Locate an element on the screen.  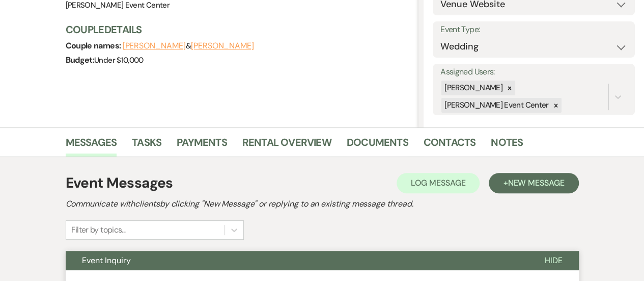
h3: Couple Details is located at coordinates (237, 29).